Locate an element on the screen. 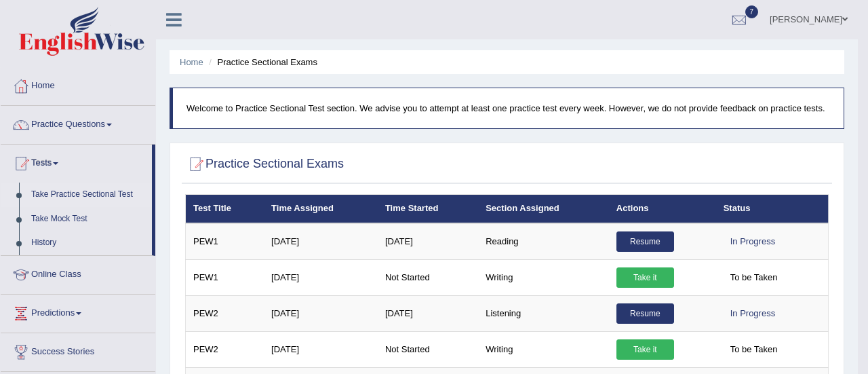 The height and width of the screenshot is (374, 868). th: Test Title is located at coordinates (225, 209).